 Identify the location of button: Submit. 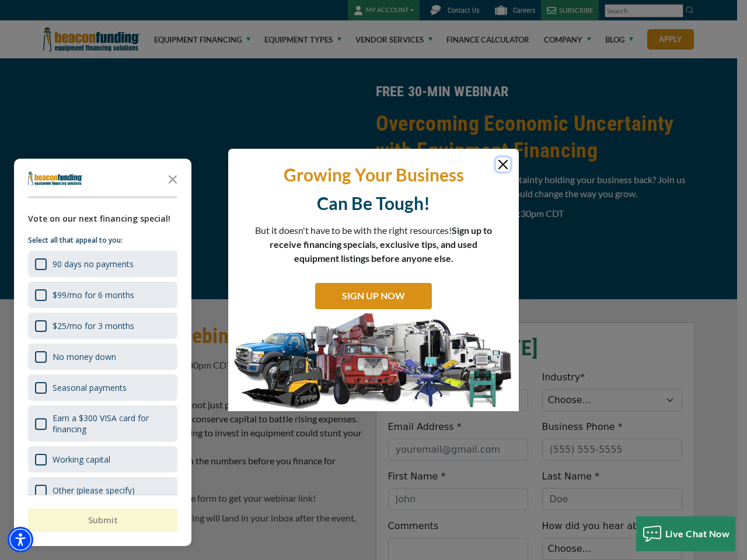
(103, 521).